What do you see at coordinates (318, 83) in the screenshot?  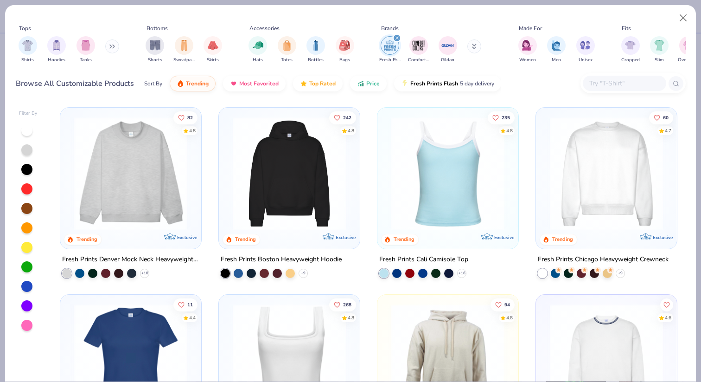 I see `button: Top Rated` at bounding box center [318, 83].